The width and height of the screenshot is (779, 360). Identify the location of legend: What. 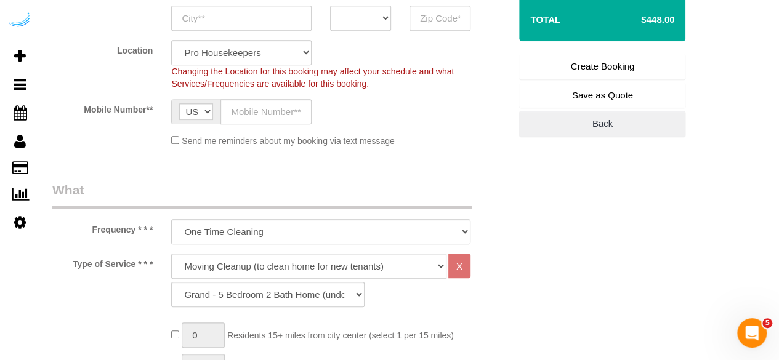
(262, 195).